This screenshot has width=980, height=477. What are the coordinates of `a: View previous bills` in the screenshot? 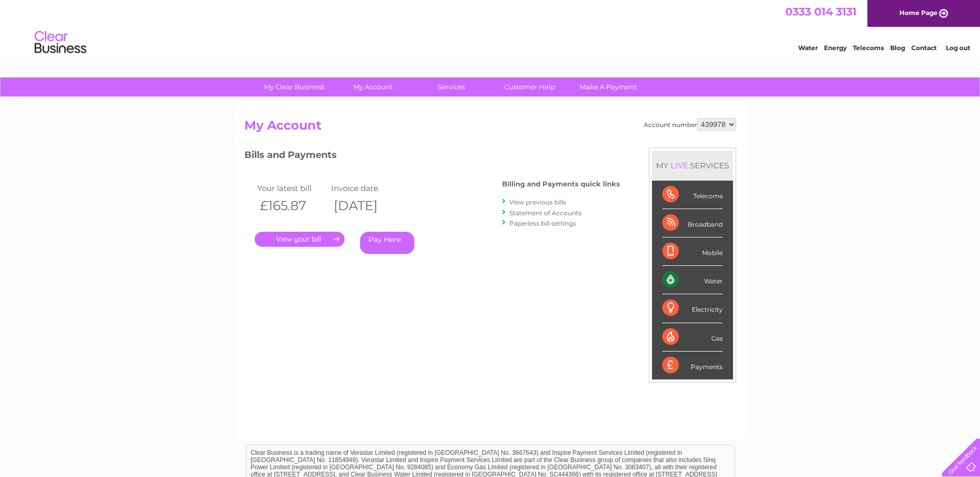 It's located at (538, 202).